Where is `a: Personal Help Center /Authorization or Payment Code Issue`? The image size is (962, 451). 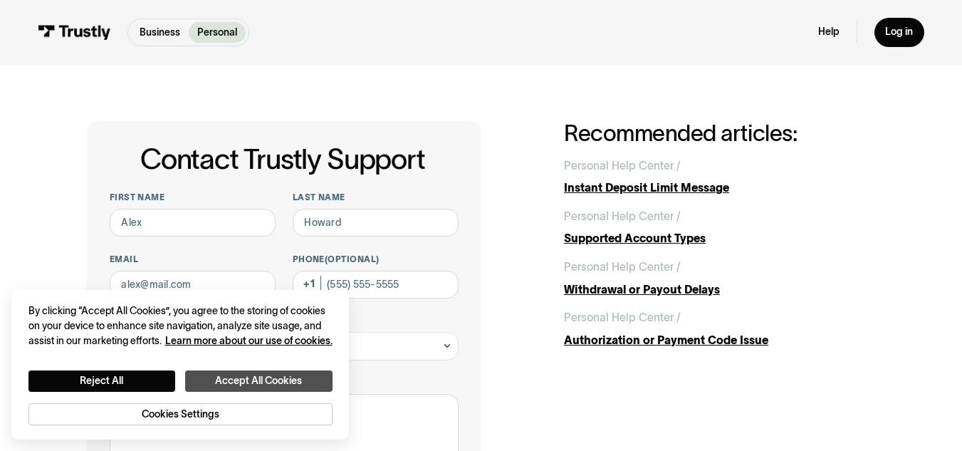
a: Personal Help Center /Authorization or Payment Code Issue is located at coordinates (719, 328).